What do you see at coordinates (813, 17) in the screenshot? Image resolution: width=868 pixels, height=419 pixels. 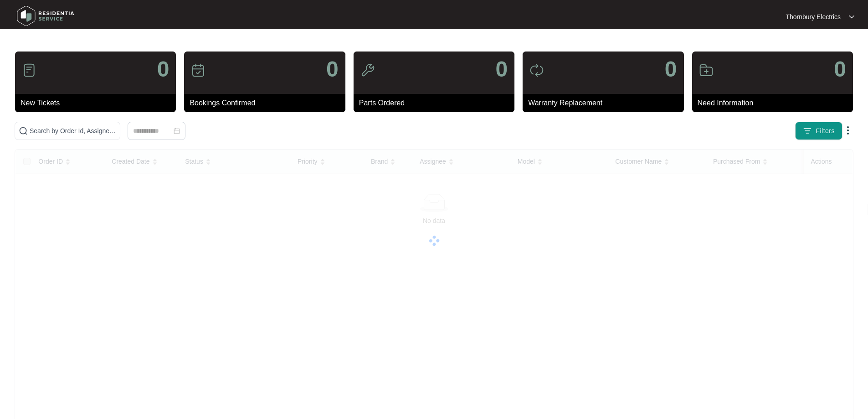 I see `p: Thornbury Electrics` at bounding box center [813, 17].